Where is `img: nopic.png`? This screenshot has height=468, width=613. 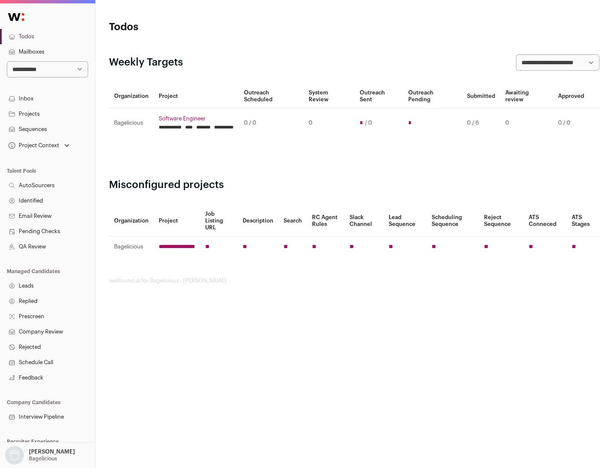
img: nopic.png is located at coordinates (14, 455).